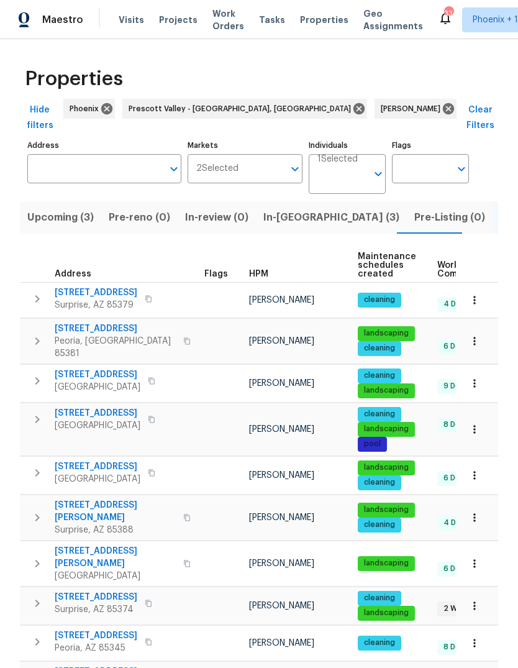  Describe the element at coordinates (453, 608) in the screenshot. I see `span: 2 WIP` at that location.